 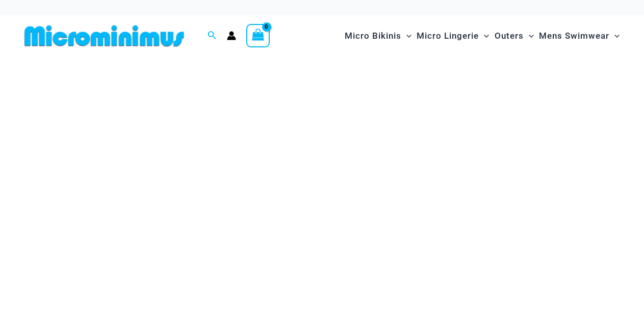 What do you see at coordinates (258, 36) in the screenshot?
I see `a: View Shopping Cart, empty` at bounding box center [258, 36].